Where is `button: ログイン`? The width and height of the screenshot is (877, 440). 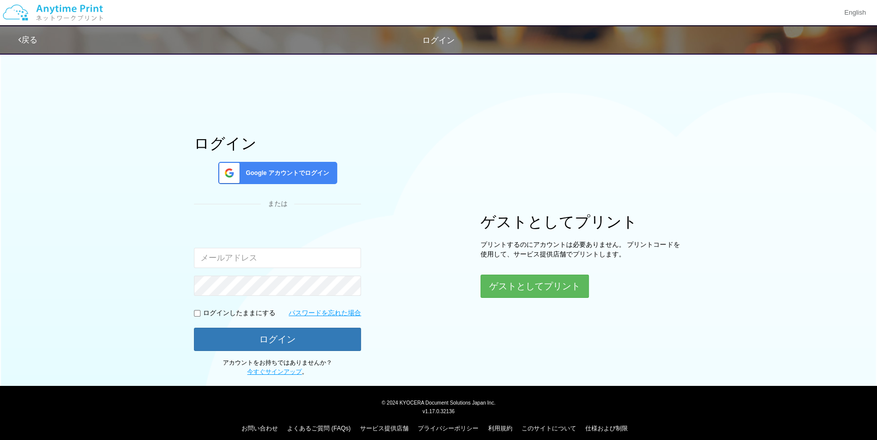
button: ログイン is located at coordinates (277, 340).